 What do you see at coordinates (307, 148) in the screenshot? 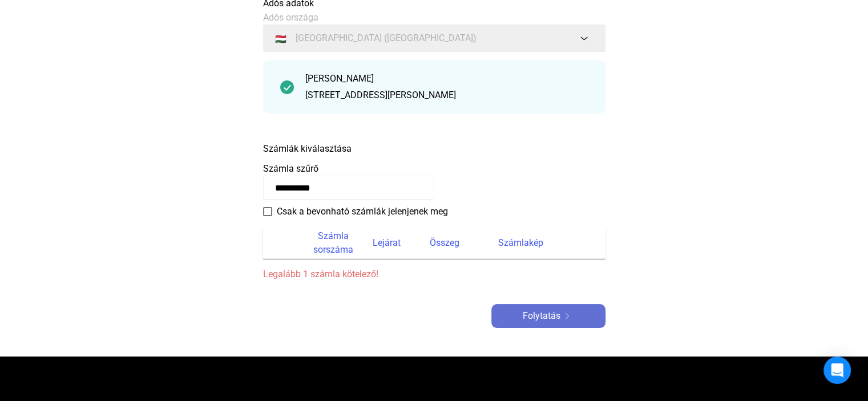
I see `font: Számlák kiválasztása` at bounding box center [307, 148].